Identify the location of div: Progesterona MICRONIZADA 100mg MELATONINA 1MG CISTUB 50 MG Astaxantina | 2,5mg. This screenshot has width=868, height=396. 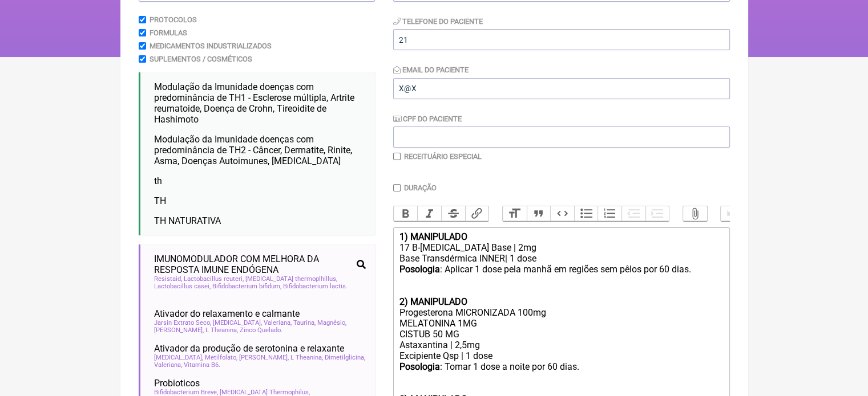
(561, 329).